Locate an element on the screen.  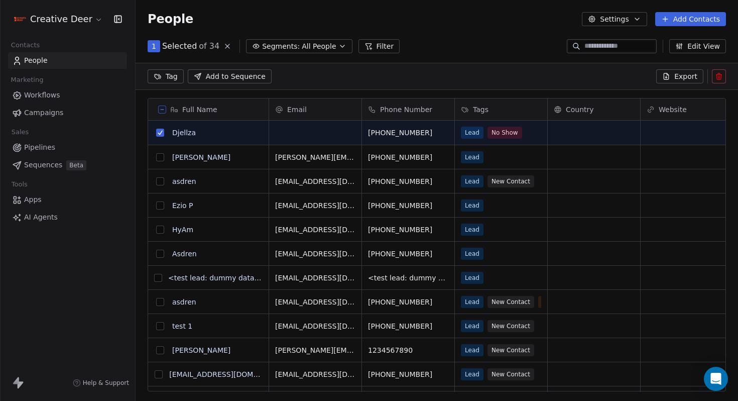
span: of 34 is located at coordinates (209, 46).